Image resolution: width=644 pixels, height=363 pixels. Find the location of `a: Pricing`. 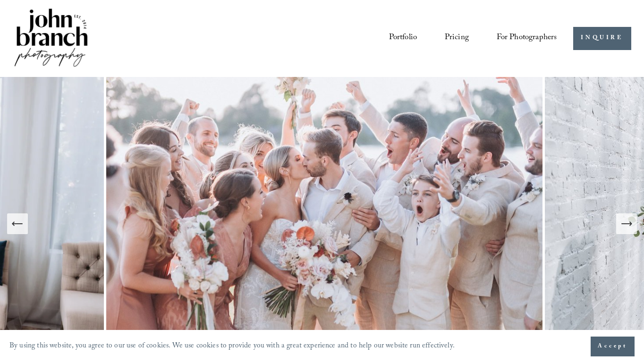

a: Pricing is located at coordinates (456, 38).